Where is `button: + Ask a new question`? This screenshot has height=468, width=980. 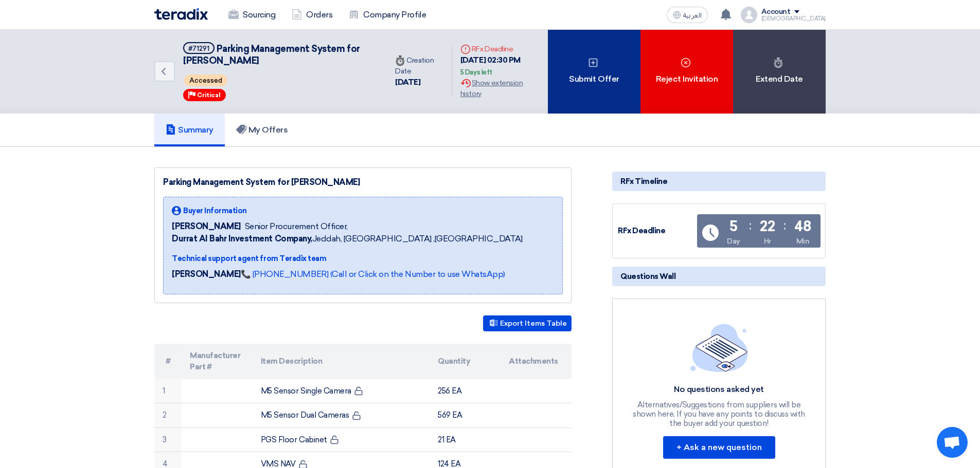 button: + Ask a new question is located at coordinates (720, 448).